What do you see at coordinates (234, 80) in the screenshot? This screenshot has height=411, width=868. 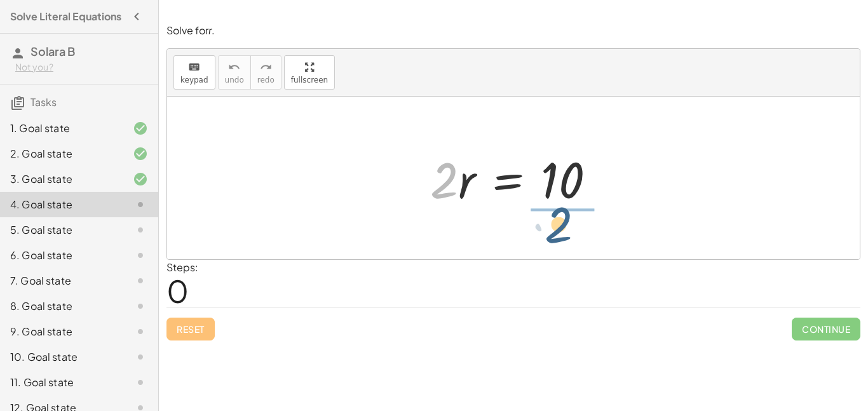 I see `span: undo` at bounding box center [234, 80].